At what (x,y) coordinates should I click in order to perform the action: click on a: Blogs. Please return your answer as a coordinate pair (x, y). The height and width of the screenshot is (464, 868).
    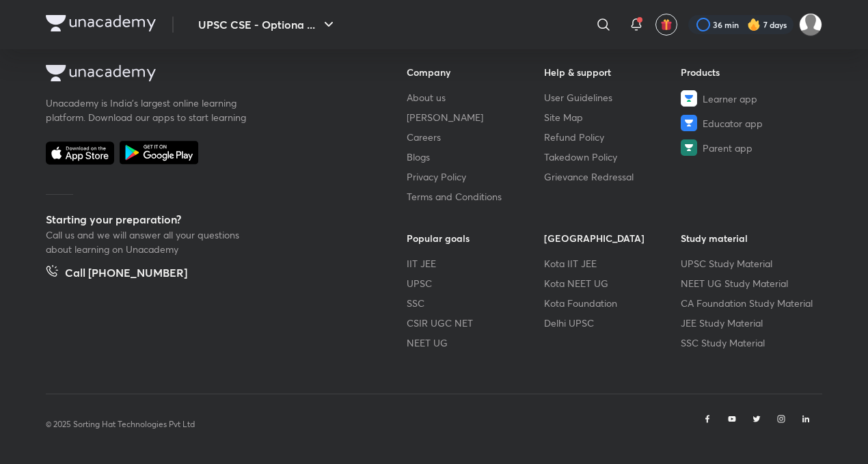
    Looking at the image, I should click on (475, 156).